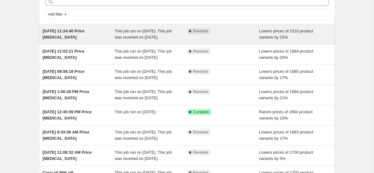 The width and height of the screenshot is (374, 173). Describe the element at coordinates (286, 135) in the screenshot. I see `span: Lowers prices of 1683 product variants by 17%` at that location.